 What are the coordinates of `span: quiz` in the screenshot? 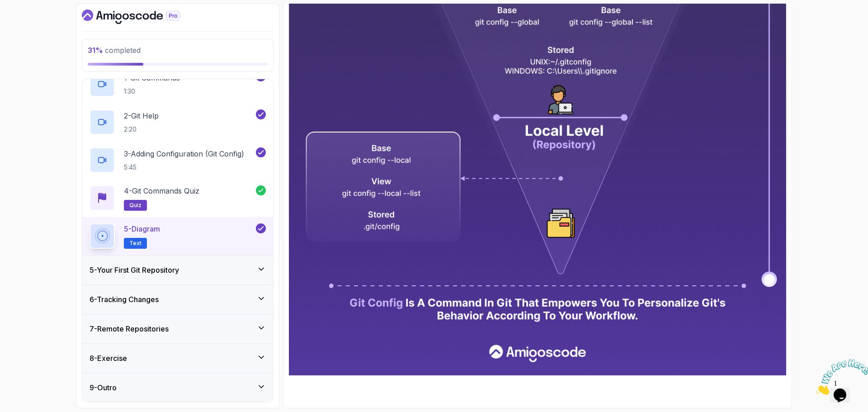 It's located at (135, 205).